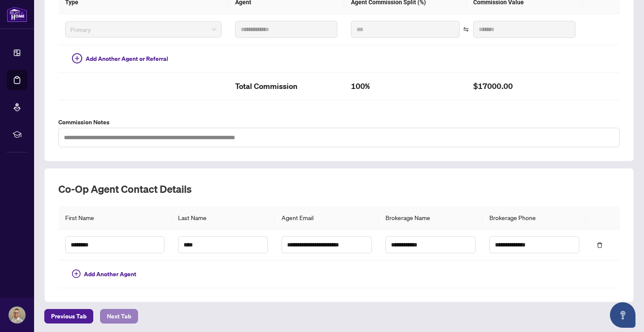  Describe the element at coordinates (534, 218) in the screenshot. I see `th: Brokerage Phone` at that location.